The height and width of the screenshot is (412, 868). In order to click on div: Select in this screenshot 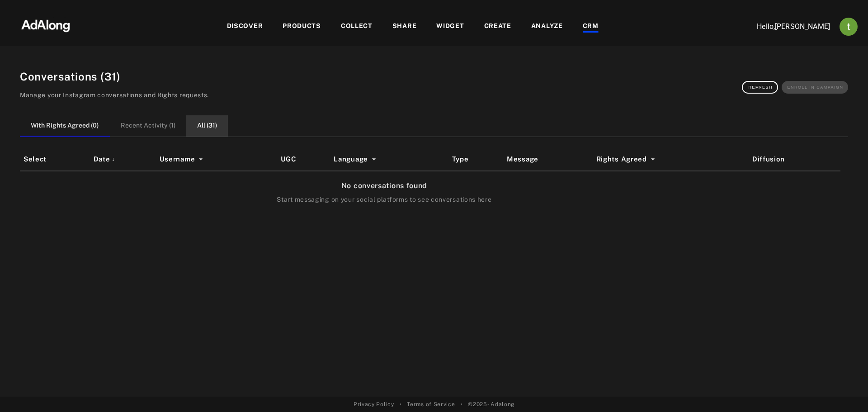, I will do `click(55, 159)`.